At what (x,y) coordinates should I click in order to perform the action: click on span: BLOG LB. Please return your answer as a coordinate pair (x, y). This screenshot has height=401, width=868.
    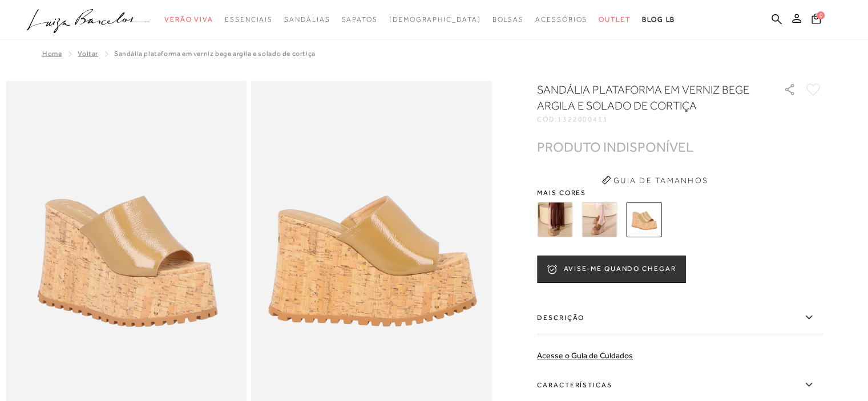
    Looking at the image, I should click on (659, 20).